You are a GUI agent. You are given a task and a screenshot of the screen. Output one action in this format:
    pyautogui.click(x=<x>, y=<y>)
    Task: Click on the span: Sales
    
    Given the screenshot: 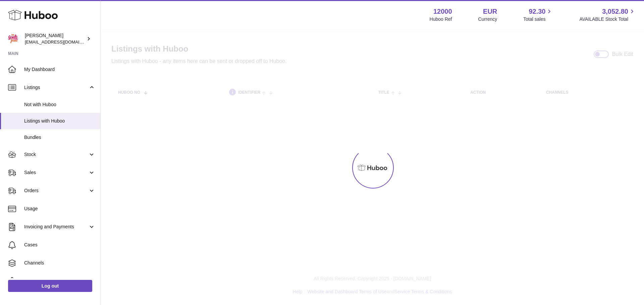 What is the action you would take?
    pyautogui.click(x=56, y=173)
    